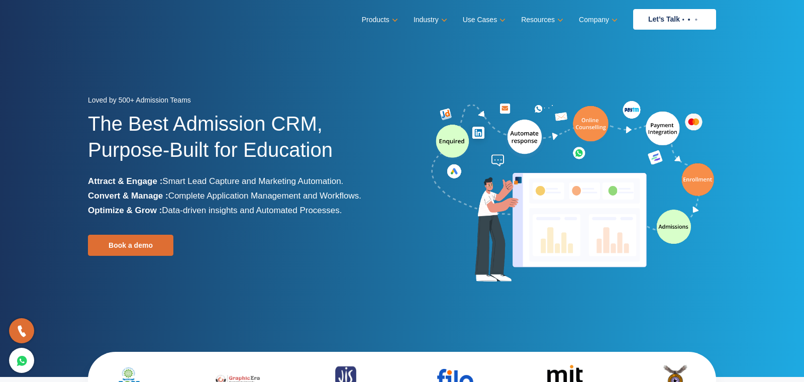 This screenshot has height=382, width=804. I want to click on a: Products, so click(379, 20).